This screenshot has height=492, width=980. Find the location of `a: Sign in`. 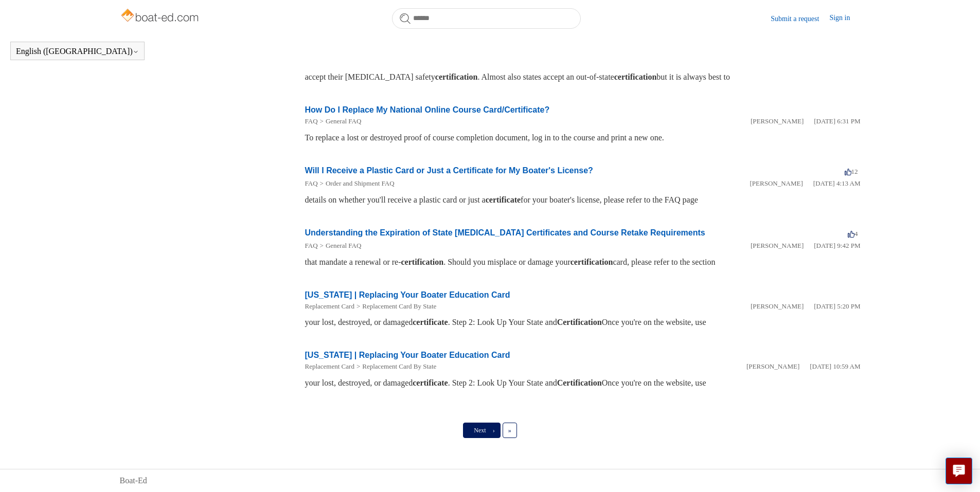

a: Sign in is located at coordinates (845, 18).